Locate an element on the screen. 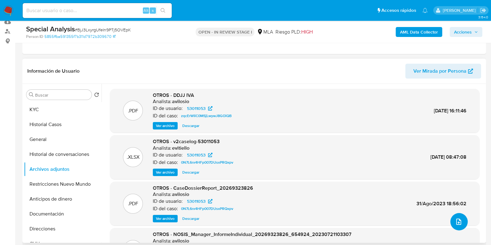 This screenshot has height=245, width=491. button: upload-file is located at coordinates (459, 222).